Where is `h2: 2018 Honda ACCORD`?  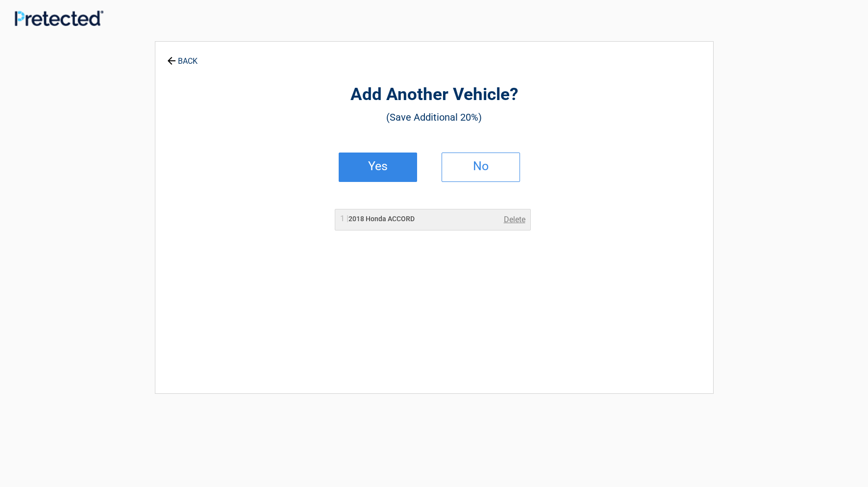 h2: 2018 Honda ACCORD is located at coordinates (378, 218).